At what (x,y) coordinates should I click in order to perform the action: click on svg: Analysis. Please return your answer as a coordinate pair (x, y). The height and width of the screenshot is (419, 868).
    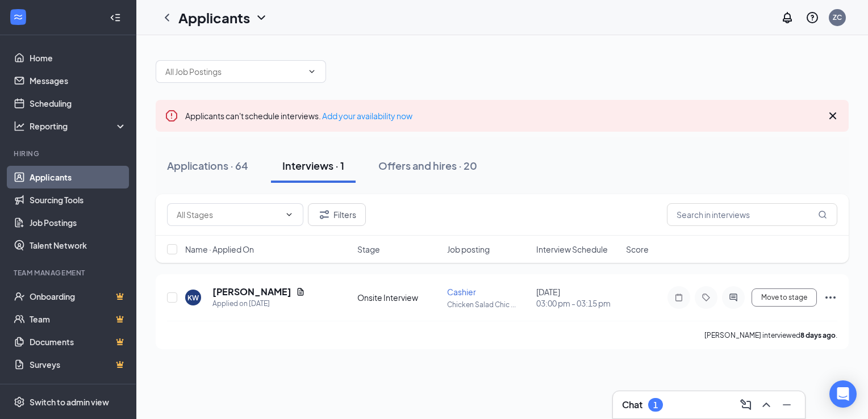
    Looking at the image, I should click on (19, 126).